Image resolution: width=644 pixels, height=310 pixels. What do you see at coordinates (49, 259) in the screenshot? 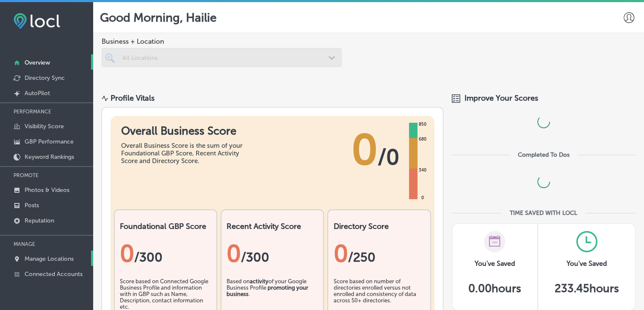
I see `p: Manage Locations` at bounding box center [49, 259].